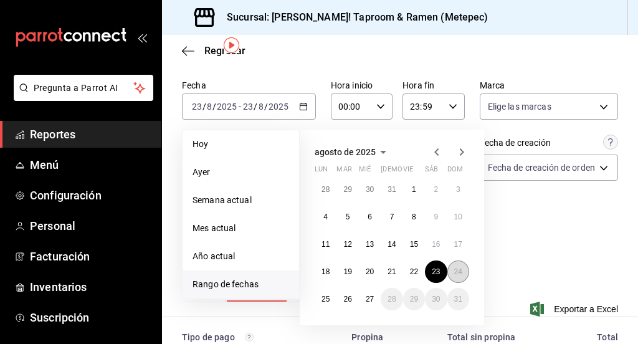 The width and height of the screenshot is (638, 344). I want to click on abbr: 30 de julio de 2025, so click(370, 189).